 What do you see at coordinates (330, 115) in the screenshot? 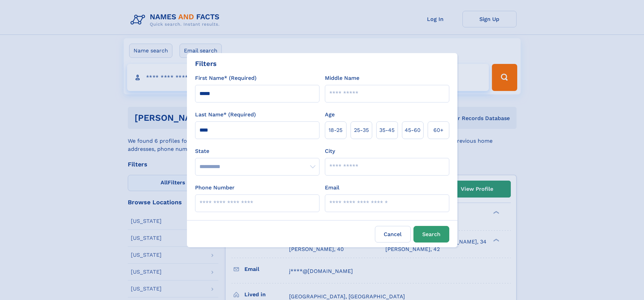
I see `label: Age` at bounding box center [330, 115].